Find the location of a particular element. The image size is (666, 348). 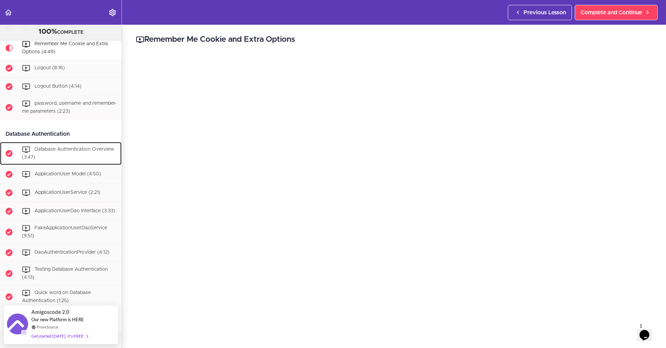

img: provesource social proof notification image is located at coordinates (17, 325).